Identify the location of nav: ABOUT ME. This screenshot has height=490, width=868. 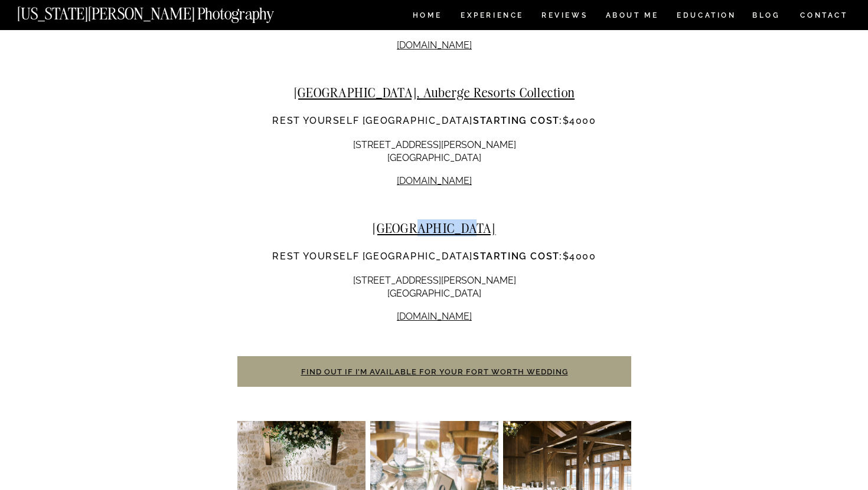
(632, 17).